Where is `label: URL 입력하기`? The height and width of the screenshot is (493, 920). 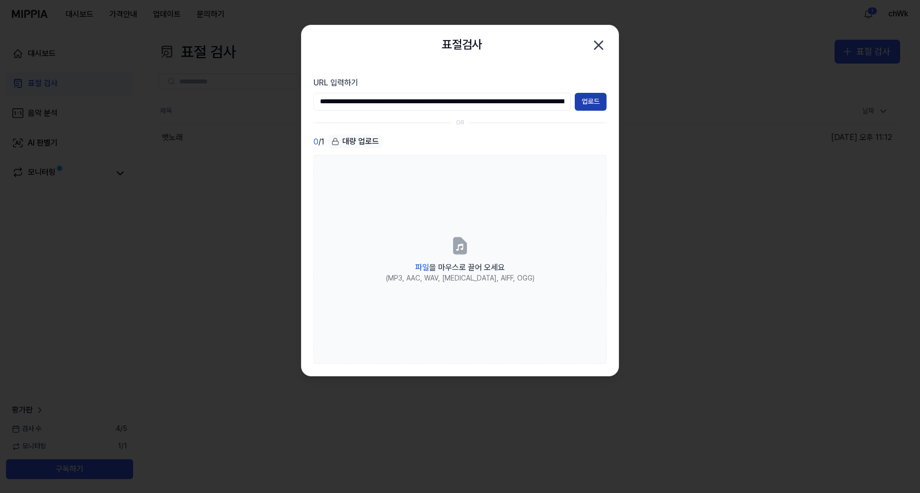
label: URL 입력하기 is located at coordinates (460, 83).